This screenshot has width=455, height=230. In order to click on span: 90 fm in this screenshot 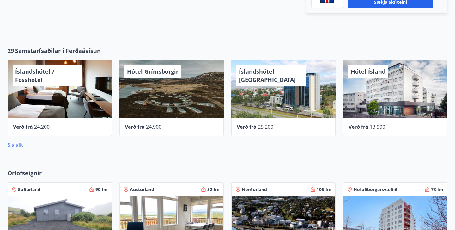, I will do `click(101, 189)`.